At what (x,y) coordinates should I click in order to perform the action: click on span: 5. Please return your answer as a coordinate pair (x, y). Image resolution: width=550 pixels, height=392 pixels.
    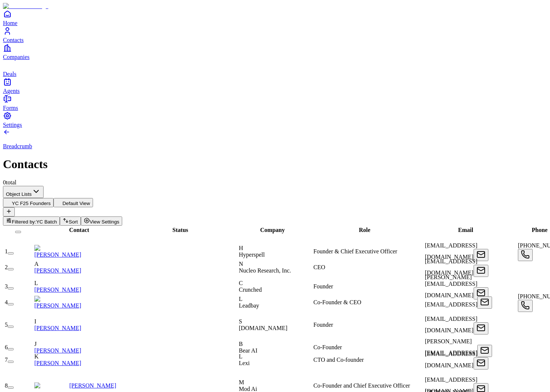
    Looking at the image, I should click on (6, 325).